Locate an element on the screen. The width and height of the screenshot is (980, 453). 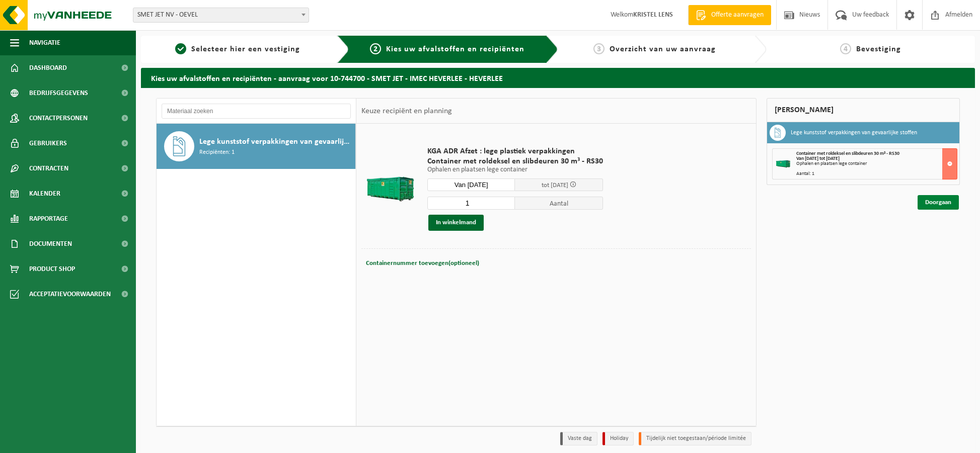
span: Gebruikers is located at coordinates (48, 143).